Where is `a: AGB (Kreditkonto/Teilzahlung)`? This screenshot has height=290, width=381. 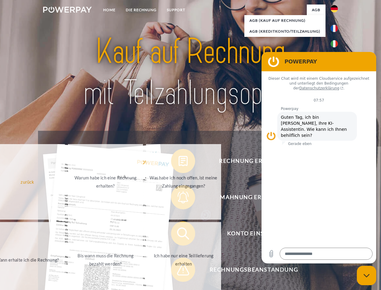 a: AGB (Kreditkonto/Teilzahlung) is located at coordinates (285, 31).